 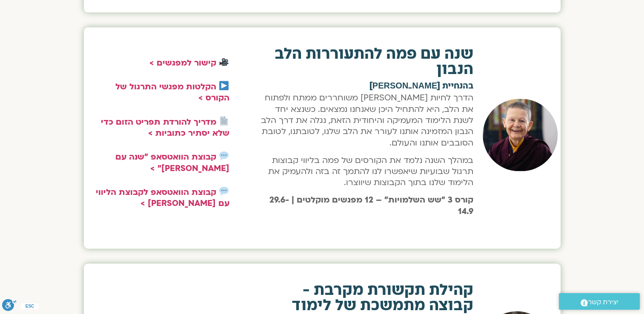 I want to click on a: יצירת קשר, so click(x=599, y=301).